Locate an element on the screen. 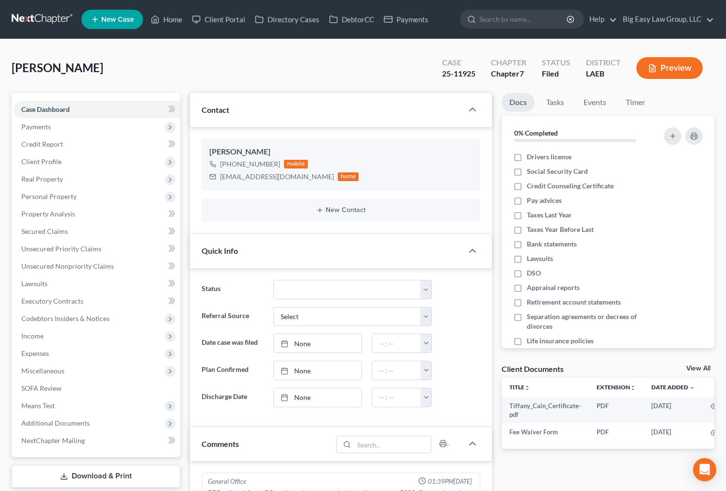 Image resolution: width=726 pixels, height=491 pixels. a: Property Analysis is located at coordinates (97, 214).